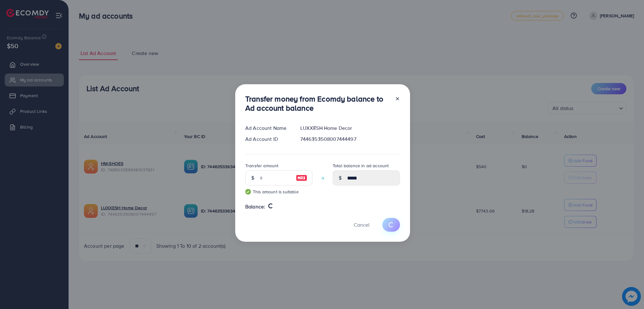 This screenshot has width=644, height=309. I want to click on div: Ad Account ID, so click(268, 139).